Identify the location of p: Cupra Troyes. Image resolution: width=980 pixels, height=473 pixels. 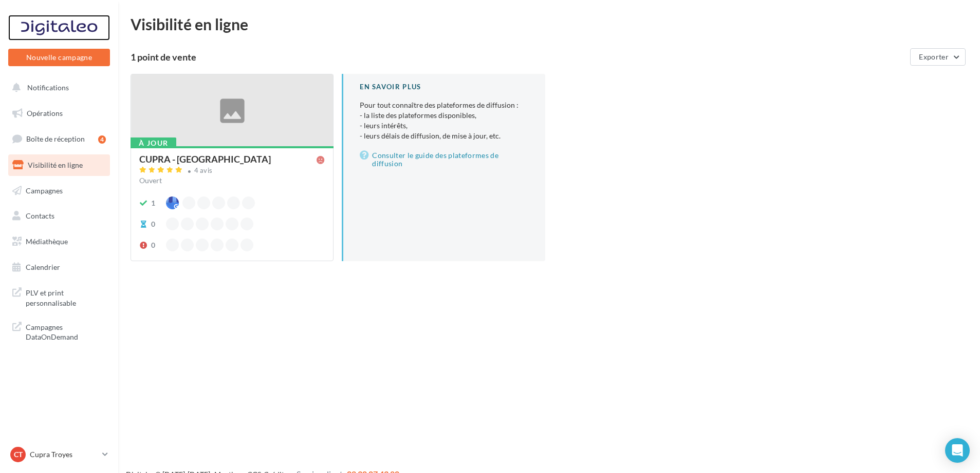
(63, 455).